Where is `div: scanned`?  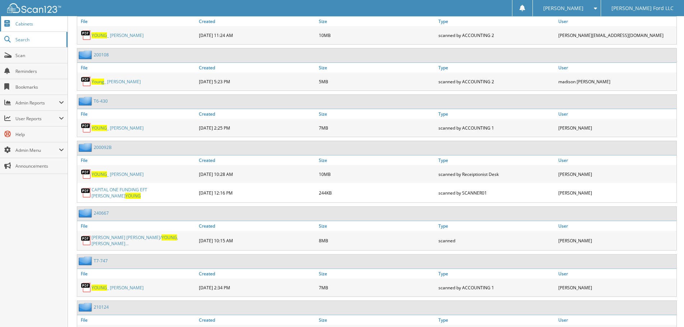
div: scanned is located at coordinates (497, 241).